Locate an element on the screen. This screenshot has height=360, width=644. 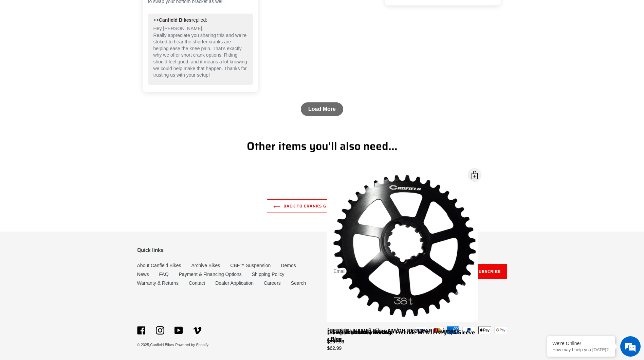
button: Subscribe is located at coordinates (488, 272).